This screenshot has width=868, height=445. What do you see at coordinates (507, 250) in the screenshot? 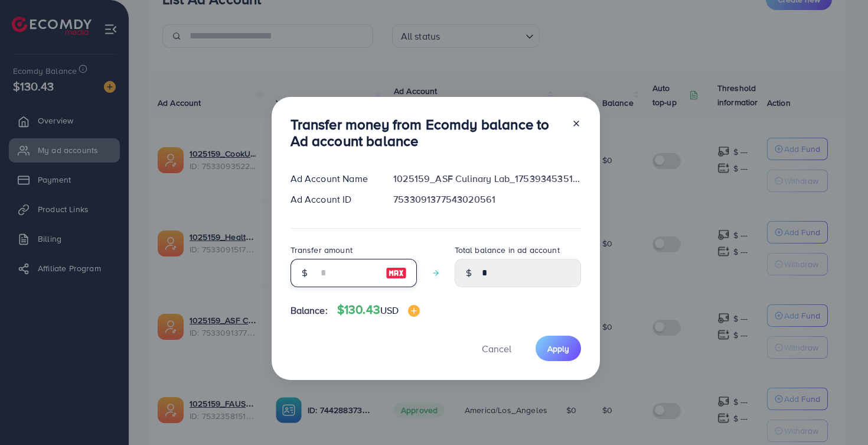
I see `label: Total balance in ad account` at bounding box center [507, 250].